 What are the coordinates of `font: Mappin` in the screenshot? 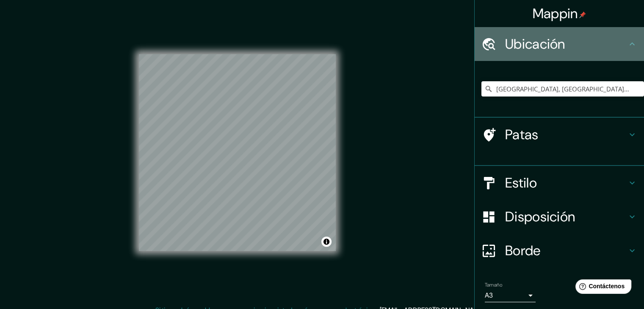 It's located at (555, 13).